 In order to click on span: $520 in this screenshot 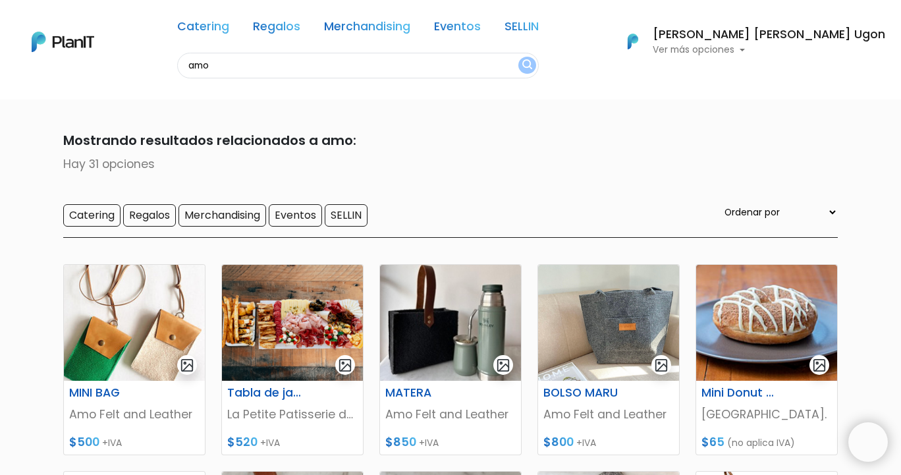, I will do `click(242, 442)`.